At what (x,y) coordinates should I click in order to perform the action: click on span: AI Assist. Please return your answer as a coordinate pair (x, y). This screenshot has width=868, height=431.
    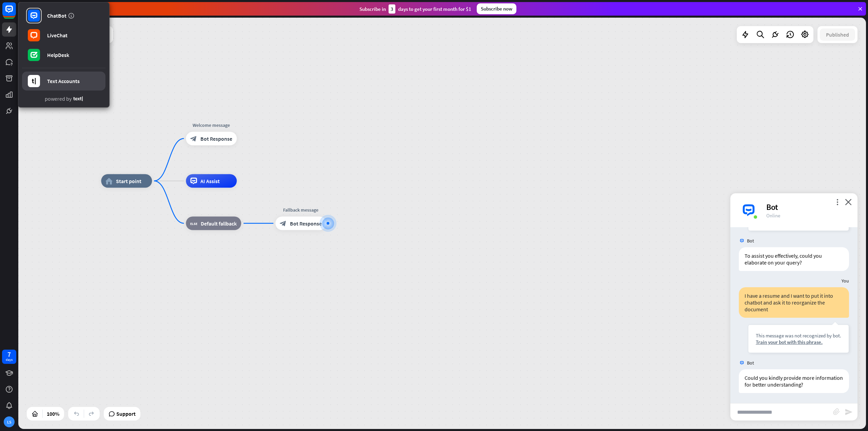
    Looking at the image, I should click on (210, 181).